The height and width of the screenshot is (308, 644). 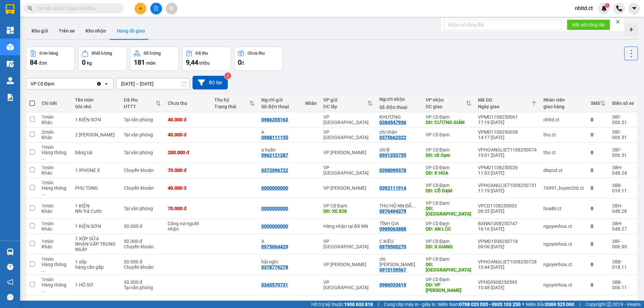 I want to click on div: 1 KIỆN, so click(x=96, y=206).